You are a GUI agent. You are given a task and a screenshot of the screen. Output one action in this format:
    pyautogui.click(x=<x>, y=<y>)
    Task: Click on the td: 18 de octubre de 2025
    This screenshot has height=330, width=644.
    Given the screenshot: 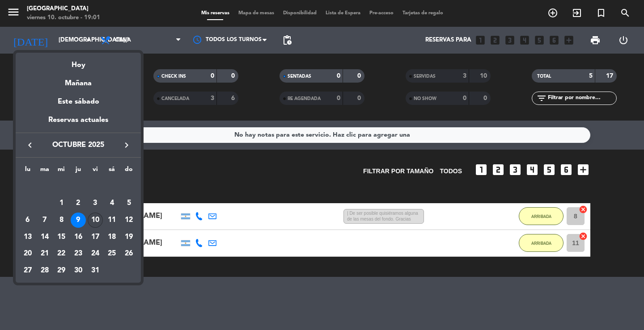 What is the action you would take?
    pyautogui.click(x=112, y=238)
    